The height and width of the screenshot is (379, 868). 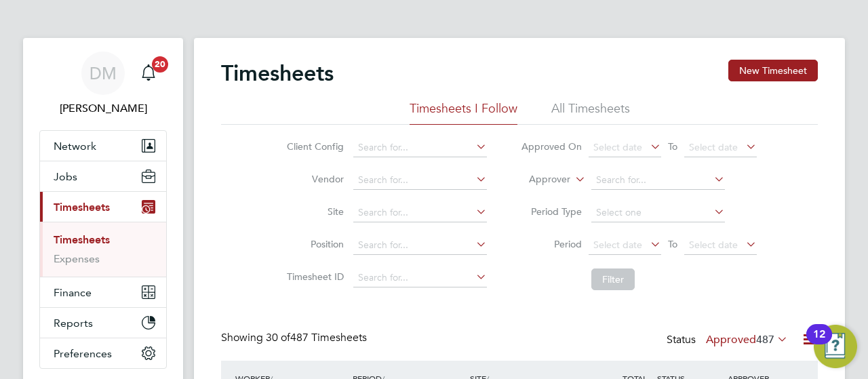 What do you see at coordinates (82, 239) in the screenshot?
I see `a: Timesheets` at bounding box center [82, 239].